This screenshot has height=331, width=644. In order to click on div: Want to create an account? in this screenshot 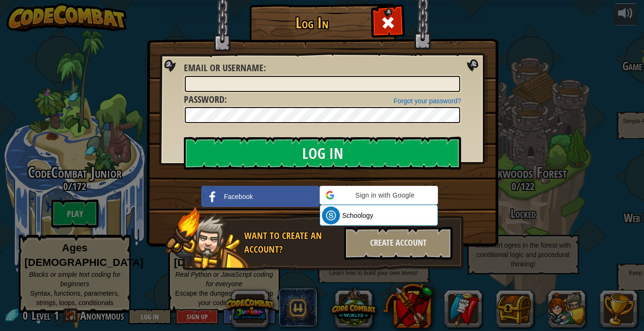, I will do `click(292, 243)`.